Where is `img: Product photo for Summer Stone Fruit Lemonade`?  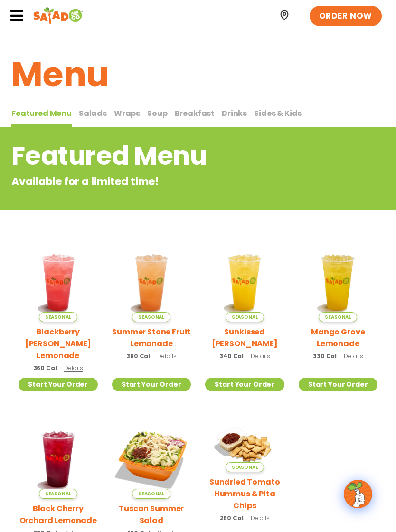 img: Product photo for Summer Stone Fruit Lemonade is located at coordinates (152, 282).